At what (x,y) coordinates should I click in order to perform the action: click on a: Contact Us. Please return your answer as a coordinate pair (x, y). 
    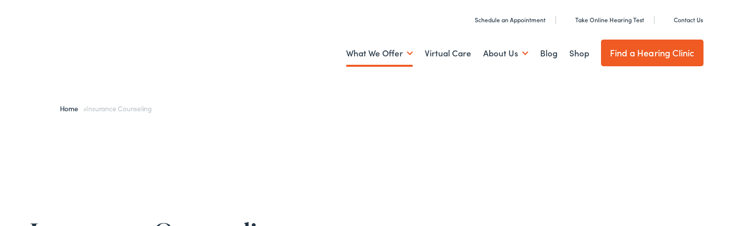
    Looking at the image, I should click on (683, 19).